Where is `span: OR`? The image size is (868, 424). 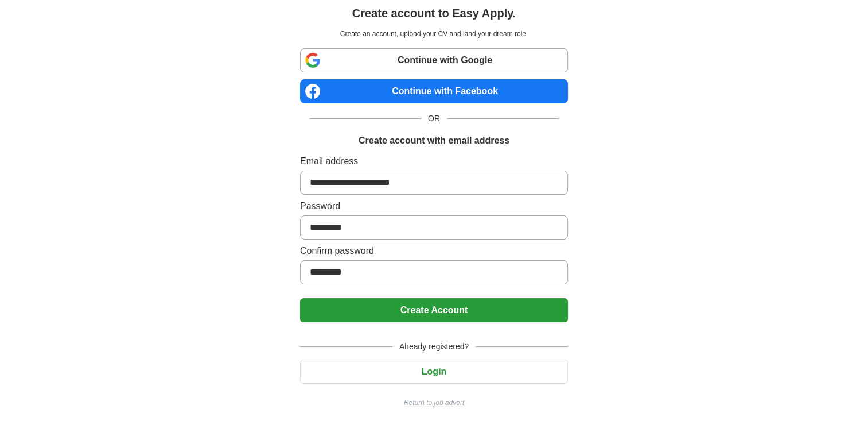 span: OR is located at coordinates (434, 119).